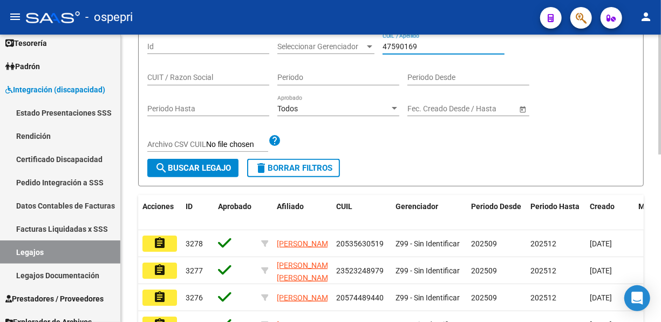  Describe the element at coordinates (193, 168) in the screenshot. I see `span: Buscar Legajo` at that location.